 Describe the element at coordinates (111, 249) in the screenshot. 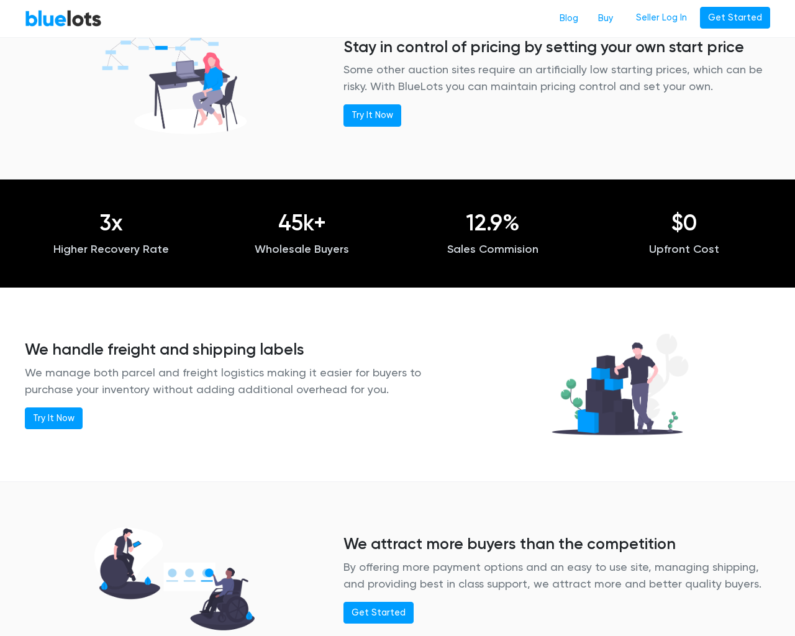

I see `p: Higher Recovery Rate` at that location.